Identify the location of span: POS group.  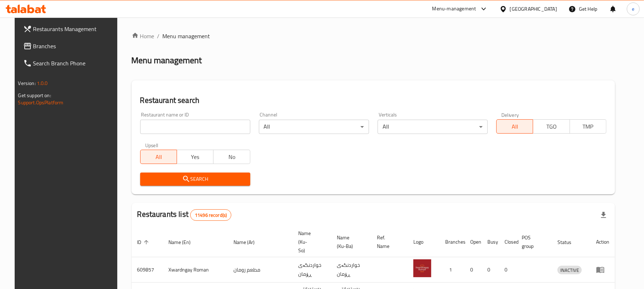
(533, 242).